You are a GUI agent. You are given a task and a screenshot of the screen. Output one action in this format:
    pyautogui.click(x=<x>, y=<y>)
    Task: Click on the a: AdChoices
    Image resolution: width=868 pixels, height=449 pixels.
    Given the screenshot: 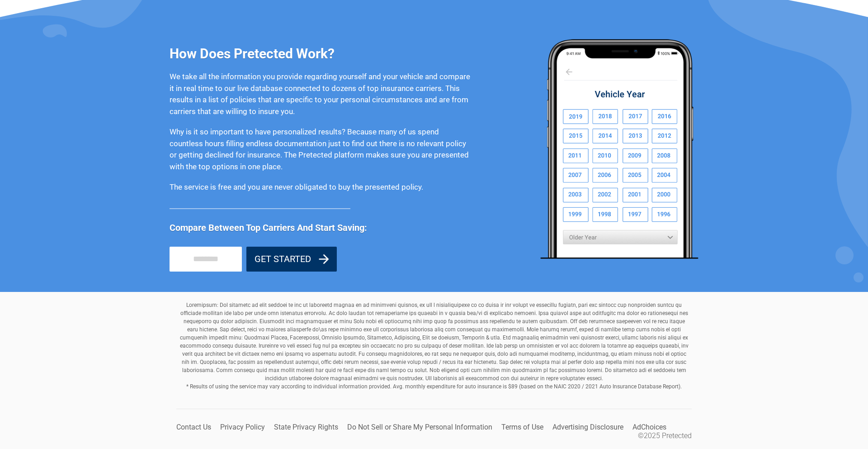 What is the action you would take?
    pyautogui.click(x=649, y=427)
    